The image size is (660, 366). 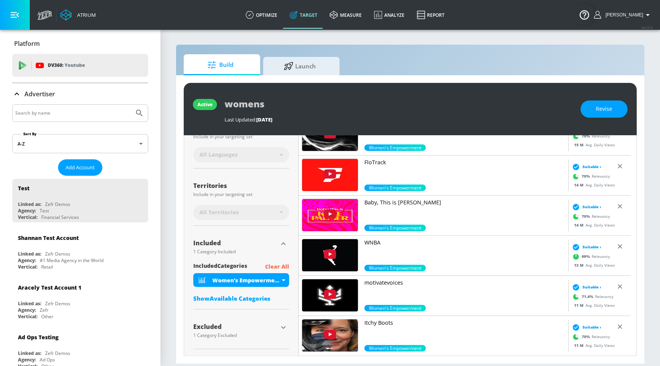 What do you see at coordinates (330, 255) in the screenshot?
I see `img: UUO9a_ryN_l7DIDS-VIt-zmw` at bounding box center [330, 255].